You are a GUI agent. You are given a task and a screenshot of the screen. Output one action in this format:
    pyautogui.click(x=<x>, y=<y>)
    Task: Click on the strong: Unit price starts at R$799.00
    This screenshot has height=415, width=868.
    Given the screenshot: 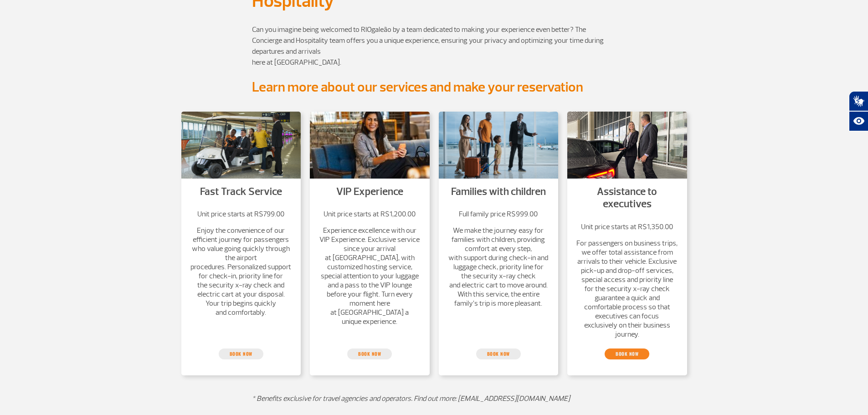 What is the action you would take?
    pyautogui.click(x=241, y=214)
    